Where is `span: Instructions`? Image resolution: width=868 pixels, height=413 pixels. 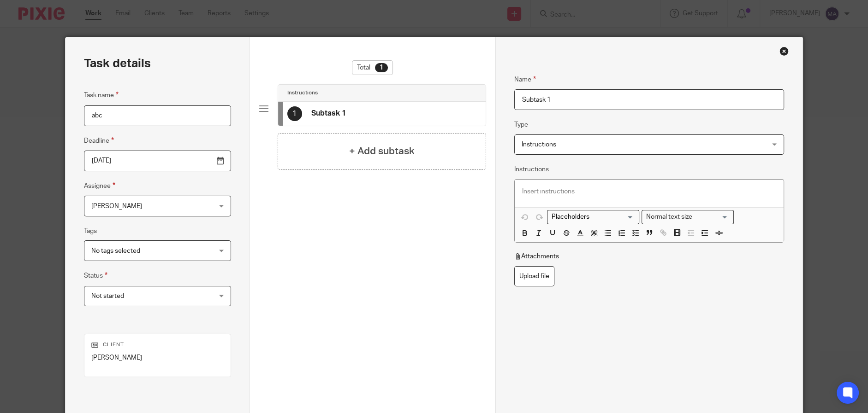
span: Instructions is located at coordinates (539, 144).